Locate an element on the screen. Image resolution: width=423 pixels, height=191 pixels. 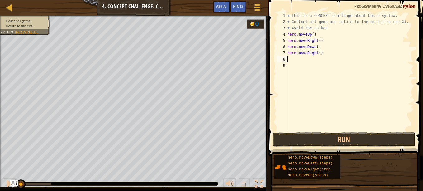
li: Collect all gems. is located at coordinates (24, 21).